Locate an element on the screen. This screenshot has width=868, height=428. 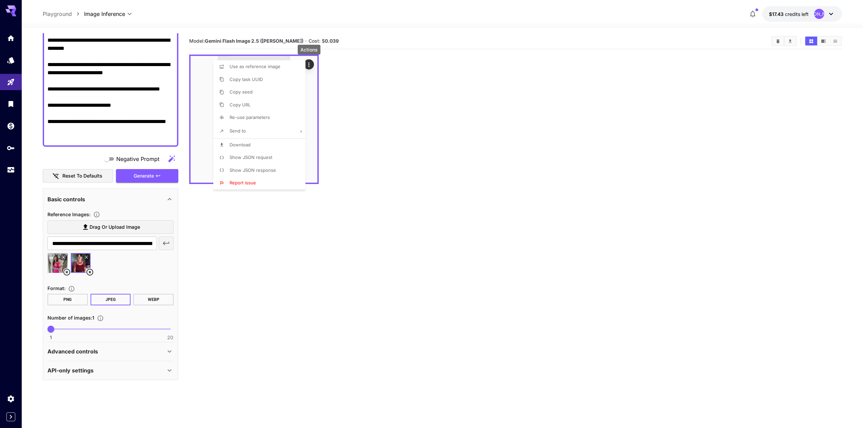
span: Copy URL is located at coordinates (240, 105).